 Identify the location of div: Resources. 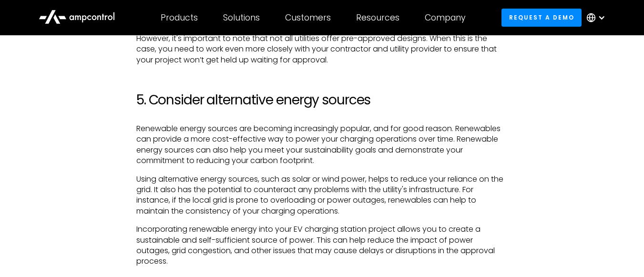
(377, 18).